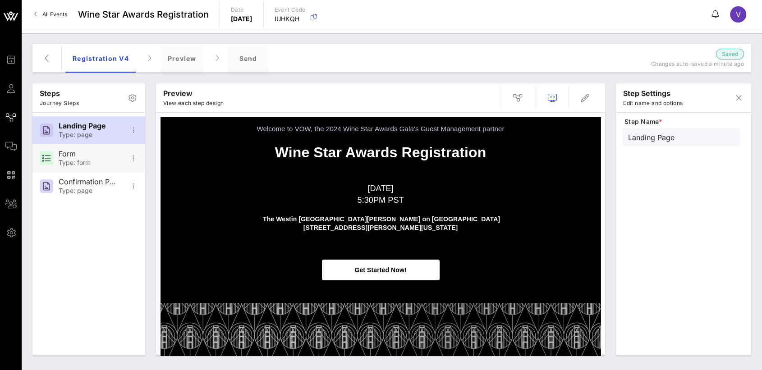 The height and width of the screenshot is (370, 762). What do you see at coordinates (143, 14) in the screenshot?
I see `span: Wine Star Awards Registration` at bounding box center [143, 14].